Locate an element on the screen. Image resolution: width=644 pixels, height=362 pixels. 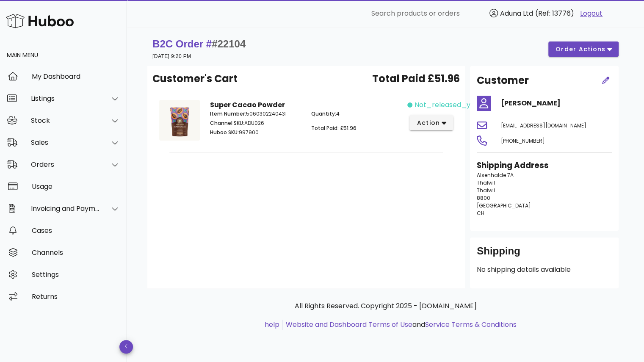
span: Alsenhalde 7A is located at coordinates (495, 175).